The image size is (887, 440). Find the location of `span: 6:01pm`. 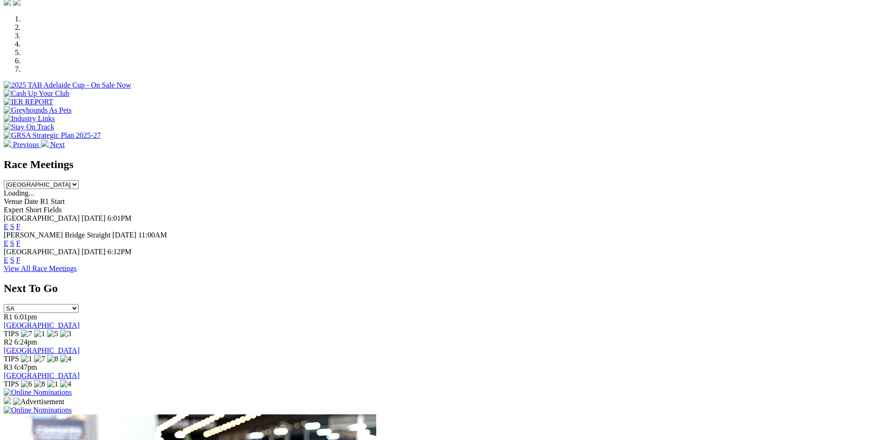

span: 6:01pm is located at coordinates (26, 317).